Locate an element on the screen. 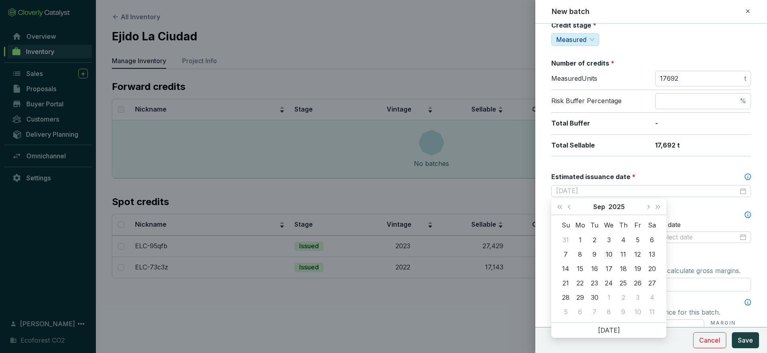  td: 2025-09-24 is located at coordinates (609, 283).